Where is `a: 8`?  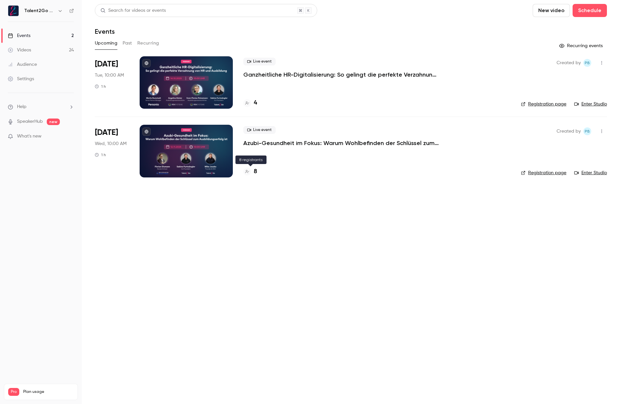 a: 8 is located at coordinates (250, 171).